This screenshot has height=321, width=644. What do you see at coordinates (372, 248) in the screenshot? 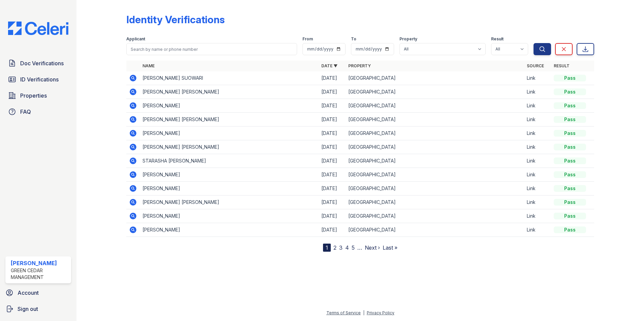
I see `a: Next ›` at bounding box center [372, 248].